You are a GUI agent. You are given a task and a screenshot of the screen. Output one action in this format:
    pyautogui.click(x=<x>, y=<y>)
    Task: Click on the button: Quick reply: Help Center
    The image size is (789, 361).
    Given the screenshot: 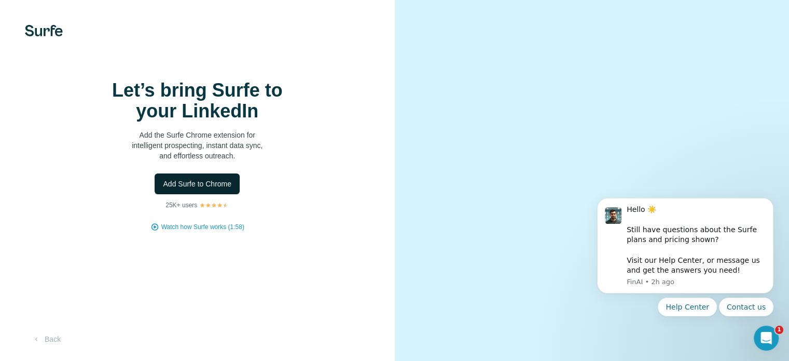 What is the action you would take?
    pyautogui.click(x=106, y=124)
    